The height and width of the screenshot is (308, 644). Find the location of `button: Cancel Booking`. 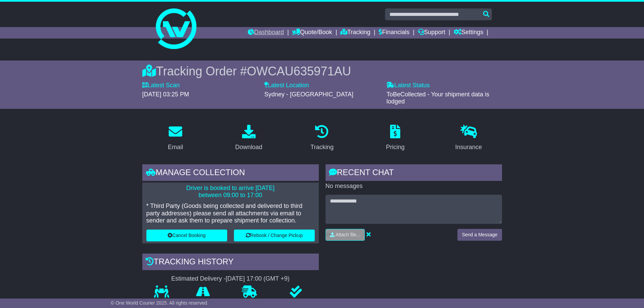

button: Cancel Booking is located at coordinates (186, 236).